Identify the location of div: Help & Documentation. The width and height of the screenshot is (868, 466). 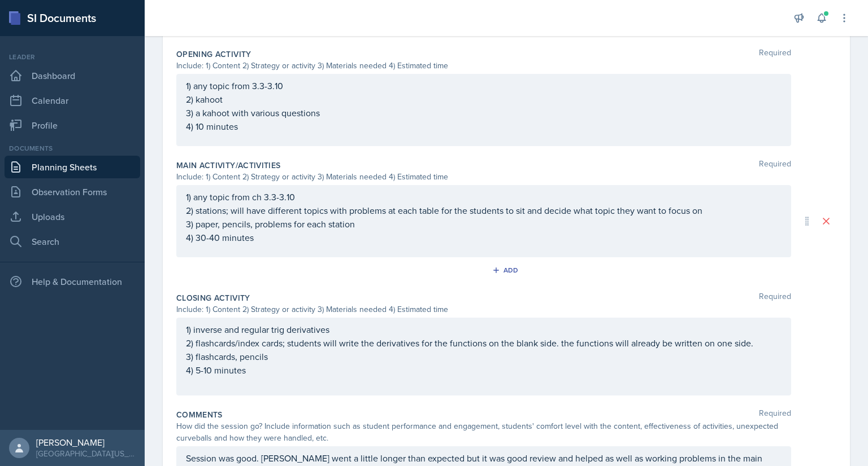
(72, 282).